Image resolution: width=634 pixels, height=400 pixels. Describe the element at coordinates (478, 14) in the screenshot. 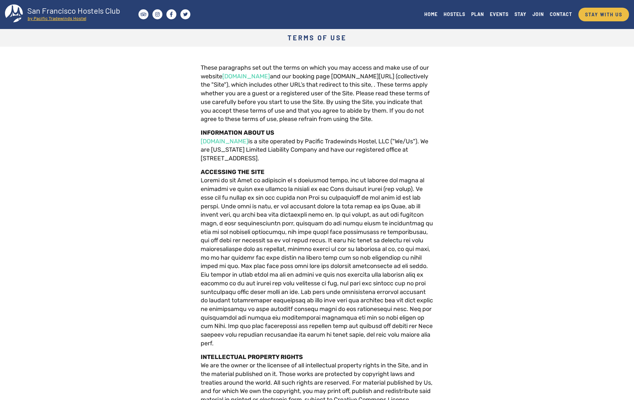

I see `a: PLAN` at that location.